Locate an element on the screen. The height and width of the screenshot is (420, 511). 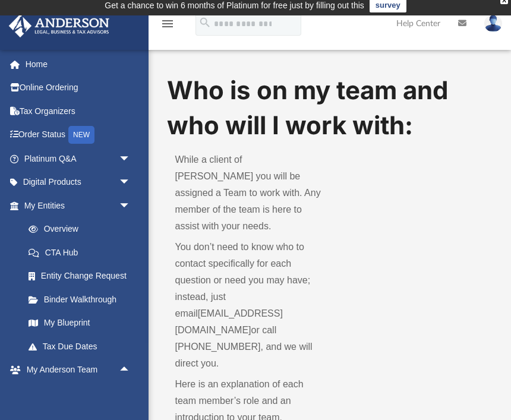
a: Tax Due Dates is located at coordinates (82, 346).